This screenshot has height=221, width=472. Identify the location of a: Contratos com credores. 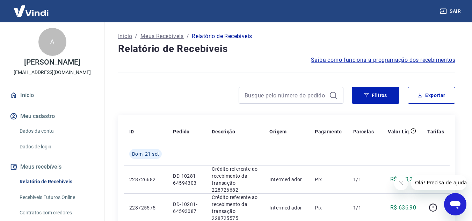
(56, 213).